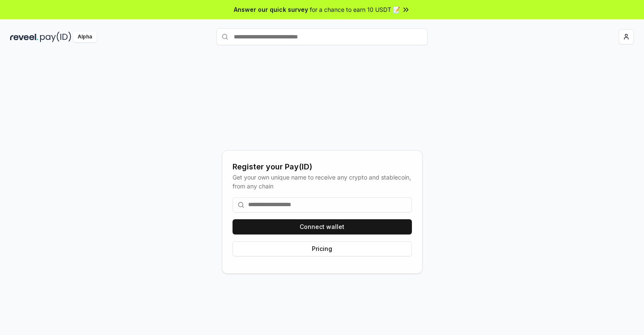 The image size is (644, 335). What do you see at coordinates (355, 9) in the screenshot?
I see `span: for a chance to earn 10 USDT 📝` at bounding box center [355, 9].